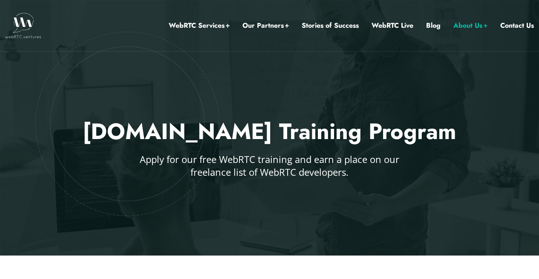 The height and width of the screenshot is (279, 539). Describe the element at coordinates (265, 26) in the screenshot. I see `a: Our Partners` at that location.